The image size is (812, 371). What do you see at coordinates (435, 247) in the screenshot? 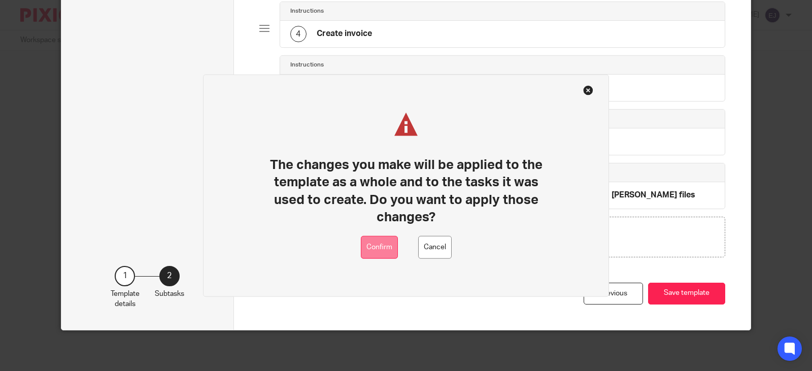
I see `button: Cancel` at bounding box center [435, 247].